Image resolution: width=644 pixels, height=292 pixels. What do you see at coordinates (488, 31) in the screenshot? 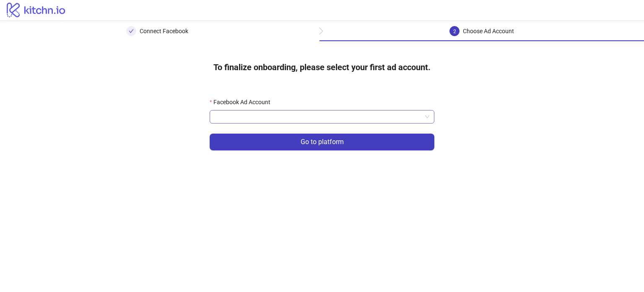
I see `div: Choose Ad Account` at bounding box center [488, 31].